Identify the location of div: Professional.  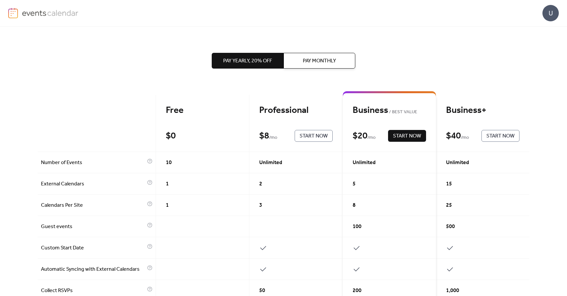
(296, 110).